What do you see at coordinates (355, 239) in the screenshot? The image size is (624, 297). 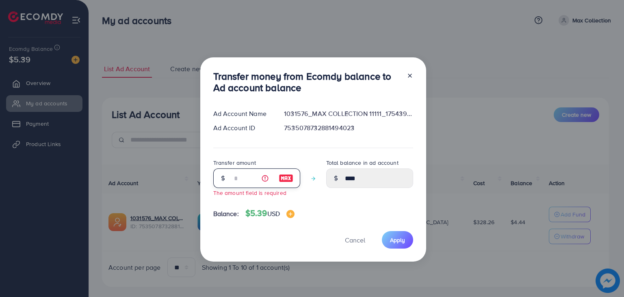 I see `button: Cancel` at bounding box center [355, 239].